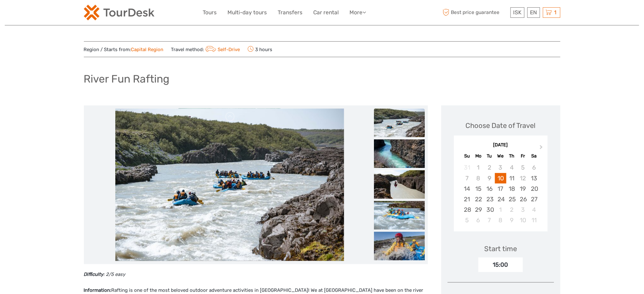 The height and width of the screenshot is (294, 644). What do you see at coordinates (523, 167) in the screenshot?
I see `div: Not available Friday, September 5th, 2025` at bounding box center [523, 167].